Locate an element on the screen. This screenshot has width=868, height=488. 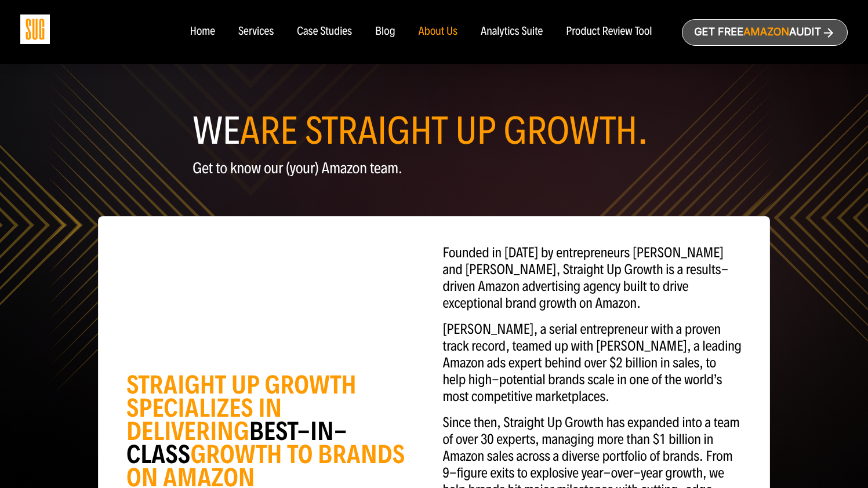
span: ARE STRAIGHT UP GROWTH. is located at coordinates (444, 131).